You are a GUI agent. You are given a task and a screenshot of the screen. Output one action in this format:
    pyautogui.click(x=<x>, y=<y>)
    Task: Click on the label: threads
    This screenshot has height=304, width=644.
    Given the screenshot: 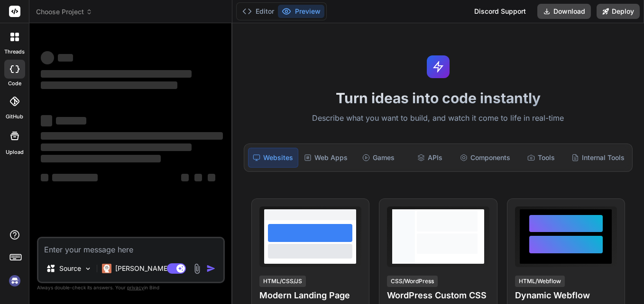 What is the action you would take?
    pyautogui.click(x=14, y=52)
    